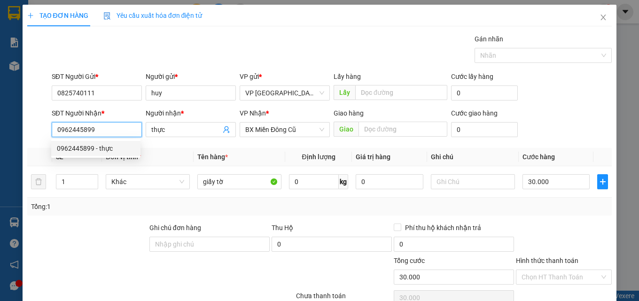 This screenshot has width=639, height=301. What do you see at coordinates (285, 93) in the screenshot?
I see `span: VP Nha Trang xe Limousine` at bounding box center [285, 93].